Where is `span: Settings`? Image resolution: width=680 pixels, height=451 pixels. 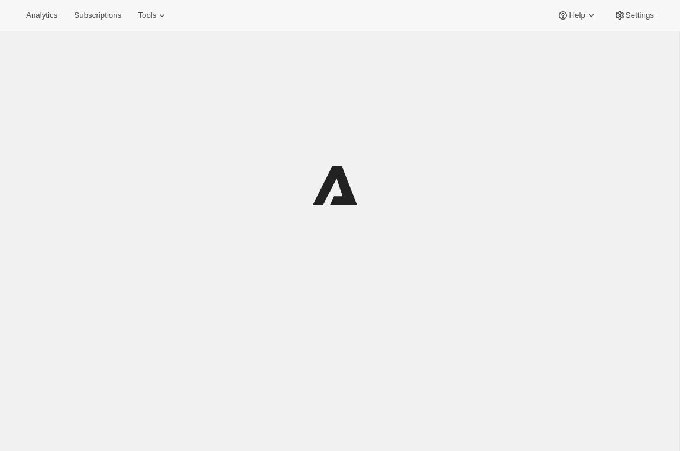 span: Settings is located at coordinates (640, 15).